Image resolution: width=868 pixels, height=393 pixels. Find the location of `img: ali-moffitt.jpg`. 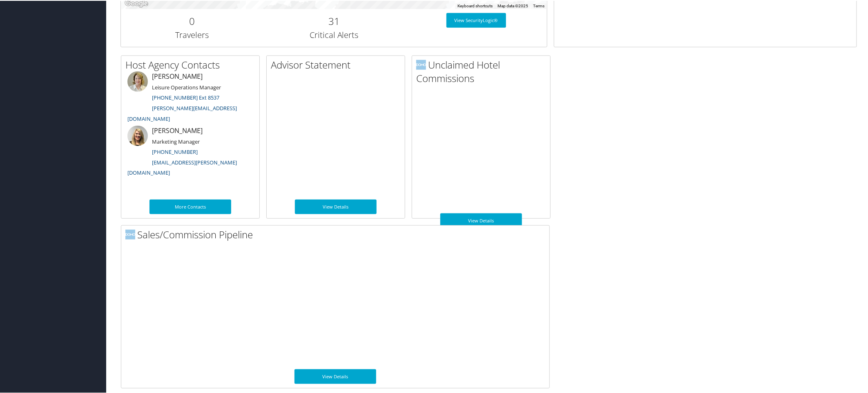

img: ali-moffitt.jpg is located at coordinates (138, 135).